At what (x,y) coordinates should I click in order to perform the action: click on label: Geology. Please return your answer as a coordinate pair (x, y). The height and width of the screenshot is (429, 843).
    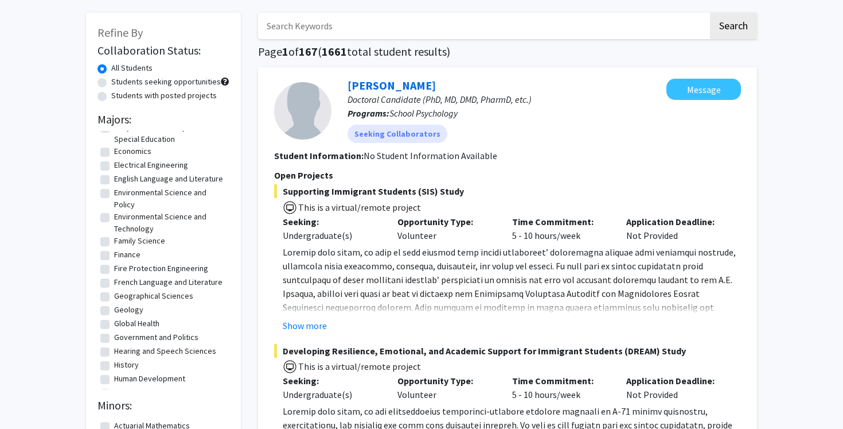
    Looking at the image, I should click on (129, 309).